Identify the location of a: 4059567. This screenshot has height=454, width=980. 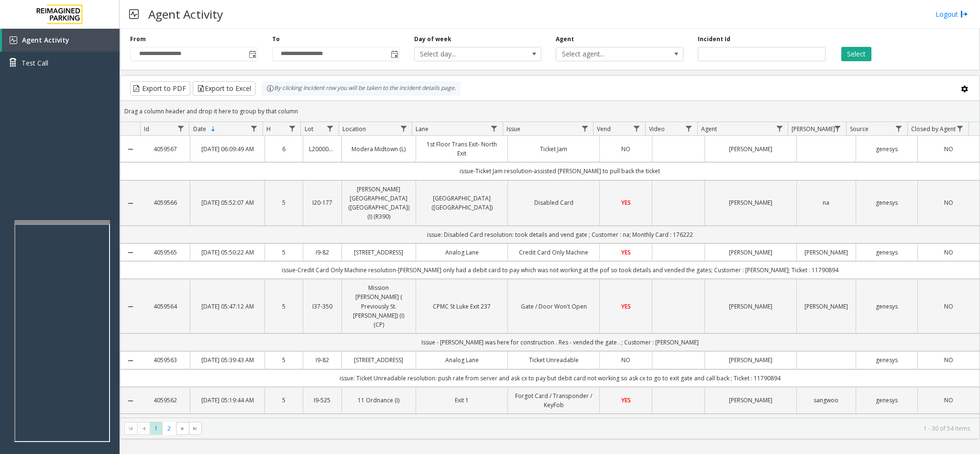
(165, 149).